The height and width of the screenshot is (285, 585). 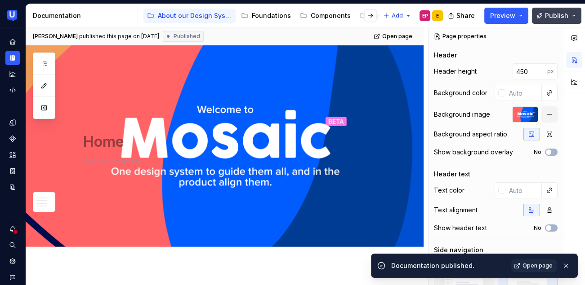 What do you see at coordinates (13, 90) in the screenshot?
I see `a: Code automation` at bounding box center [13, 90].